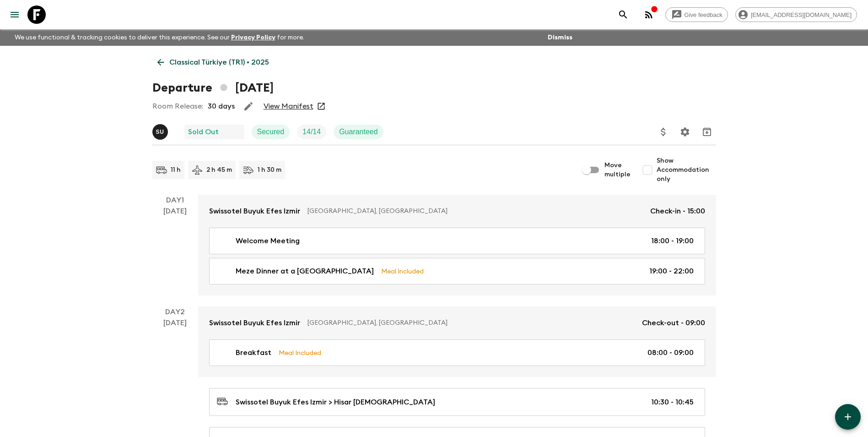 This screenshot has height=437, width=868. Describe the element at coordinates (219, 62) in the screenshot. I see `p: Classical Türkiye (TR1) • 2025` at that location.